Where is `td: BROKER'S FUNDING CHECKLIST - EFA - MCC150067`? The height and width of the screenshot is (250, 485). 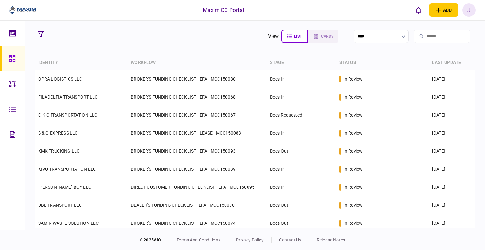
td: BROKER'S FUNDING CHECKLIST - EFA - MCC150067 is located at coordinates (197, 115).